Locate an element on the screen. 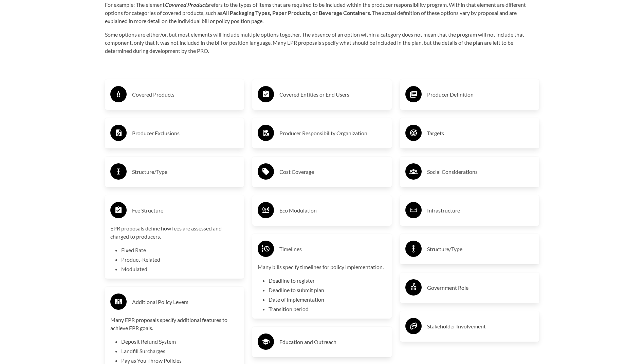 This screenshot has width=644, height=364. li: Landfill Surcharges is located at coordinates (180, 351).